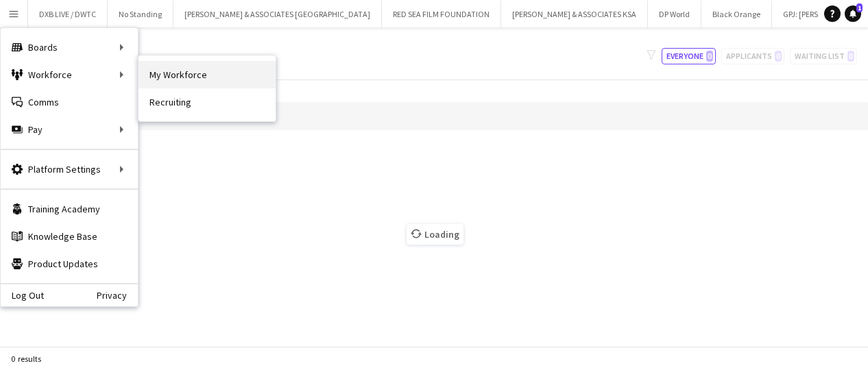  What do you see at coordinates (22, 295) in the screenshot?
I see `a: Log Out` at bounding box center [22, 295].